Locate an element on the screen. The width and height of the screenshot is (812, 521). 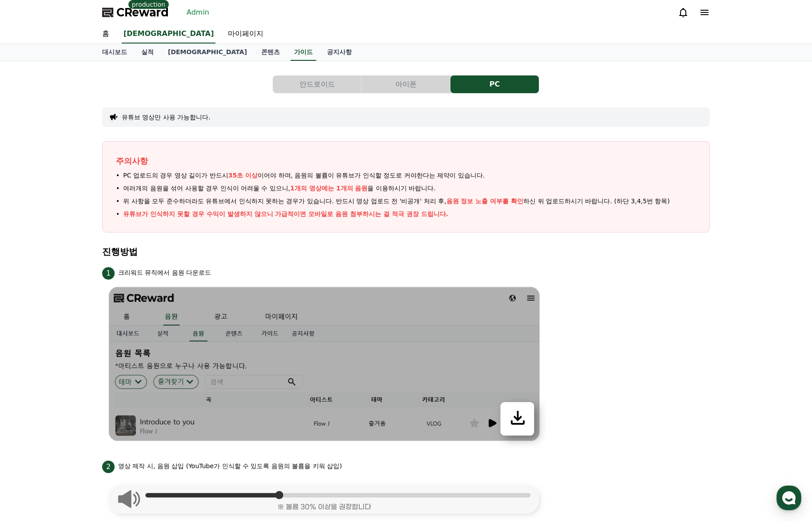
span: 2 is located at coordinates (108, 467).